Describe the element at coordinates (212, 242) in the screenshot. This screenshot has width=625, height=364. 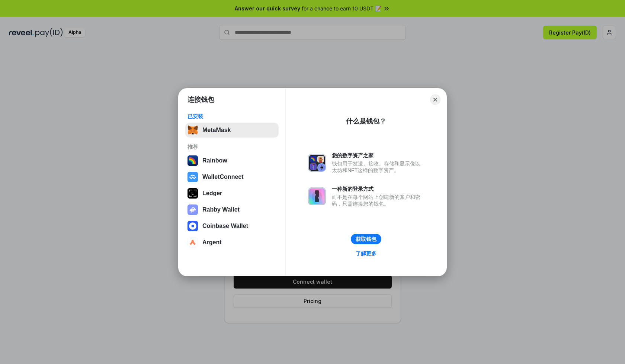
I see `div: Argent` at that location.